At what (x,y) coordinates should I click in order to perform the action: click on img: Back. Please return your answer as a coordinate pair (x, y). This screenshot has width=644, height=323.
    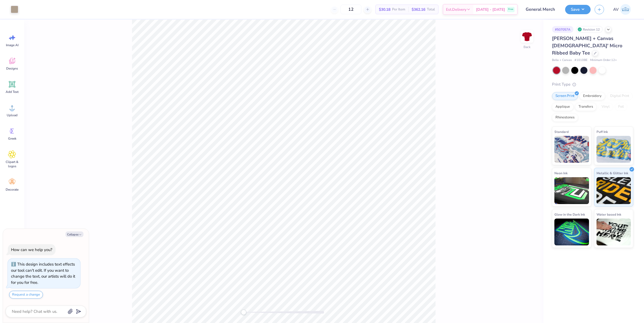
    Looking at the image, I should click on (527, 37).